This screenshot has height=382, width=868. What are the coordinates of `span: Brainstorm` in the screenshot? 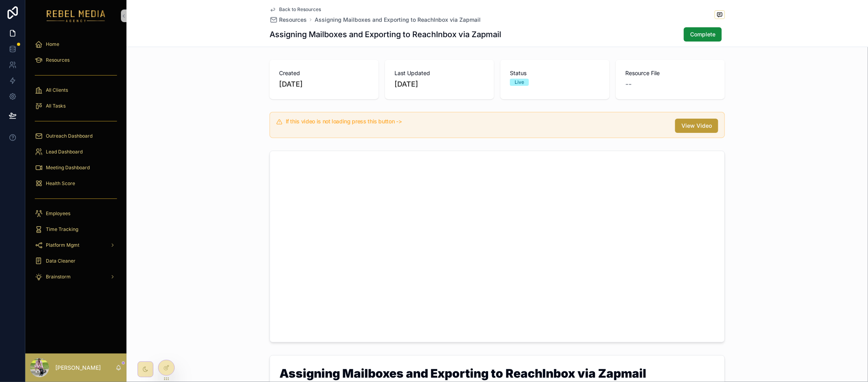 It's located at (58, 277).